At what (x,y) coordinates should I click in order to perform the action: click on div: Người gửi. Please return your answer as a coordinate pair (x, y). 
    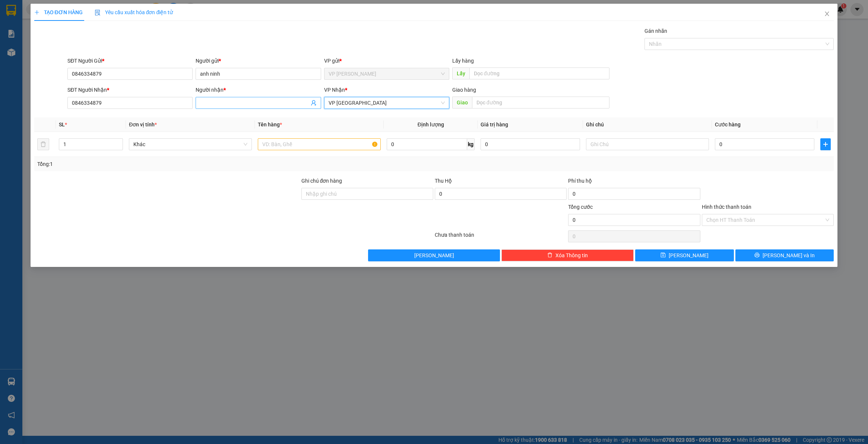
    Looking at the image, I should click on (258, 61).